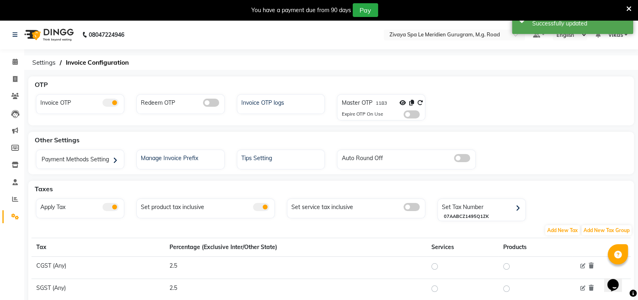 This screenshot has width=638, height=300. What do you see at coordinates (281, 157) in the screenshot?
I see `a: Tips Setting` at bounding box center [281, 157].